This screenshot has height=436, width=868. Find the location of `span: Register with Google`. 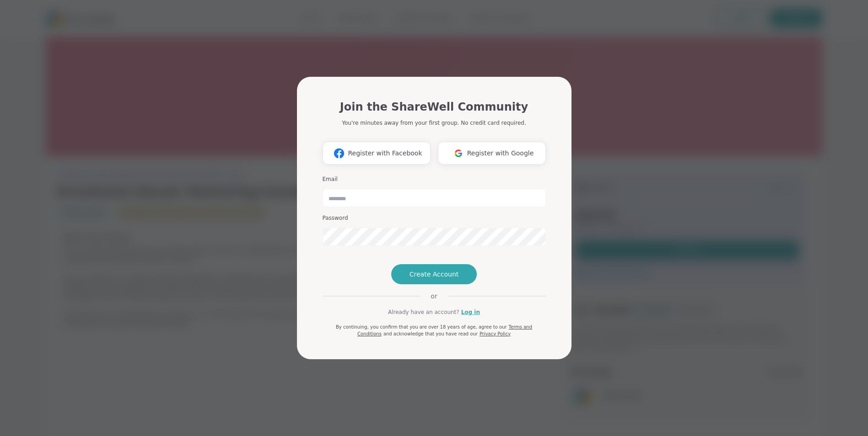

span: Register with Google is located at coordinates (501, 153).